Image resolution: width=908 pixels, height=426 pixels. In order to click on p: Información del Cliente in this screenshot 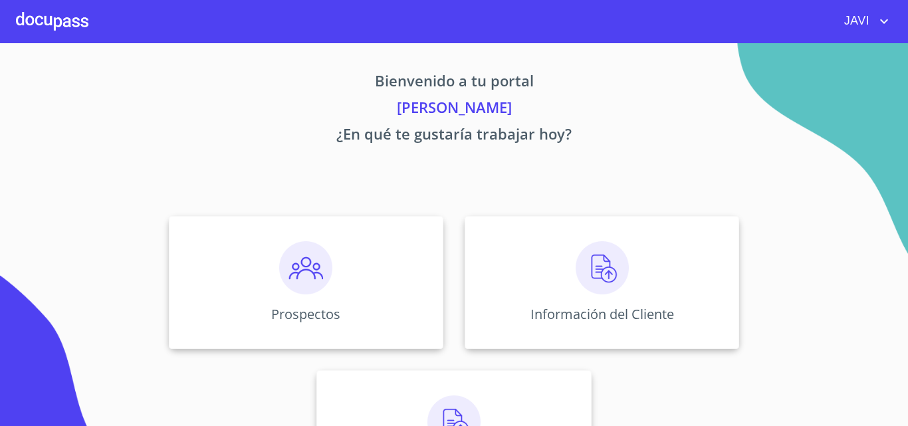, I will do `click(602, 314)`.